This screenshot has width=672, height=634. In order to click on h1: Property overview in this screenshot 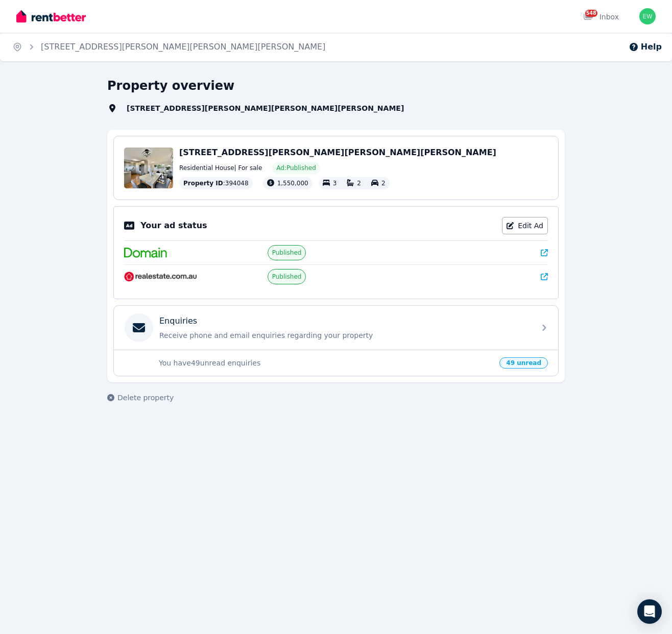, I will do `click(170, 85)`.